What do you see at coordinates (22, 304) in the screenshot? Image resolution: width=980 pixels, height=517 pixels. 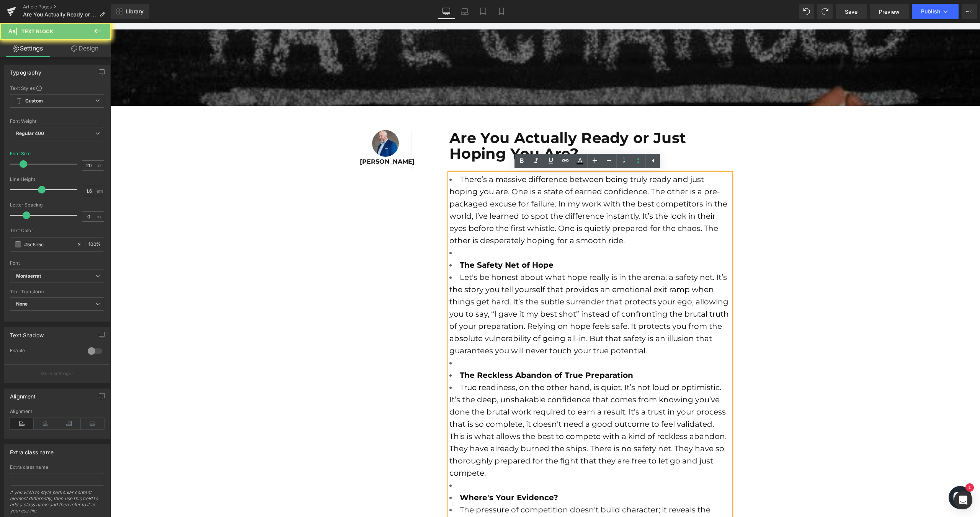 I see `b: None` at bounding box center [22, 304].